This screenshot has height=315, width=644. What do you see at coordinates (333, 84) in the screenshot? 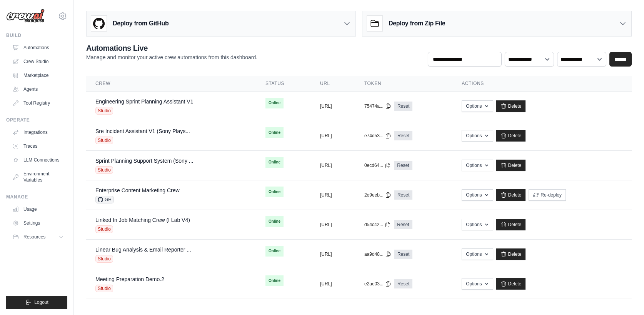
I see `th: URL` at bounding box center [333, 84].